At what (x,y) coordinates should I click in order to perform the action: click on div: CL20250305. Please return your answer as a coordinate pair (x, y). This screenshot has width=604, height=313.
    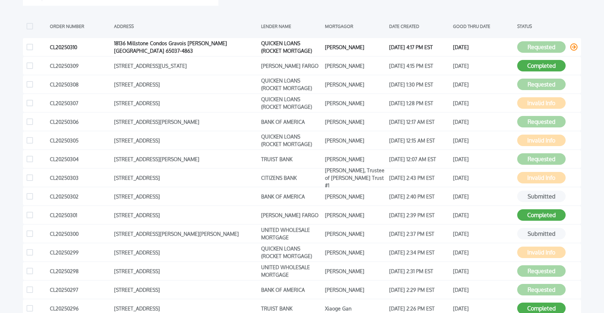
    Looking at the image, I should click on (80, 140).